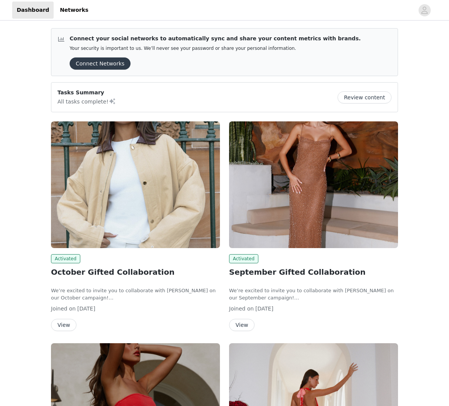 The width and height of the screenshot is (449, 406). I want to click on a: Dashboard, so click(33, 10).